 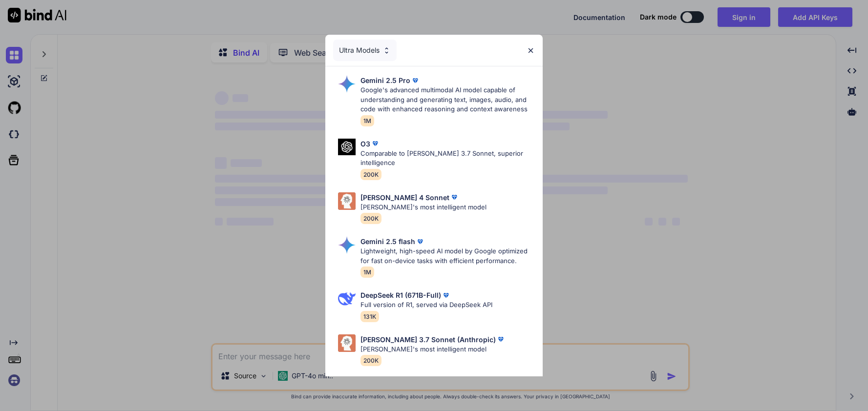 I want to click on p: Full version of R1, served via DeepSeek API, so click(x=426, y=305).